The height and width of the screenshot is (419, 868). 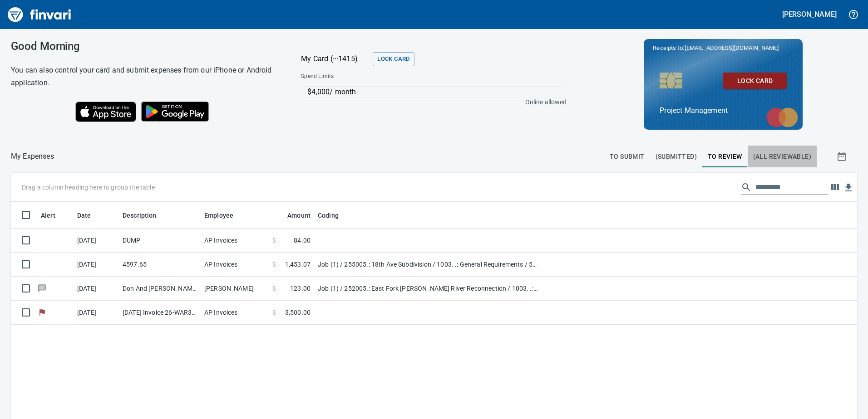 I want to click on button: Show transactions within a particular date range, so click(x=842, y=157).